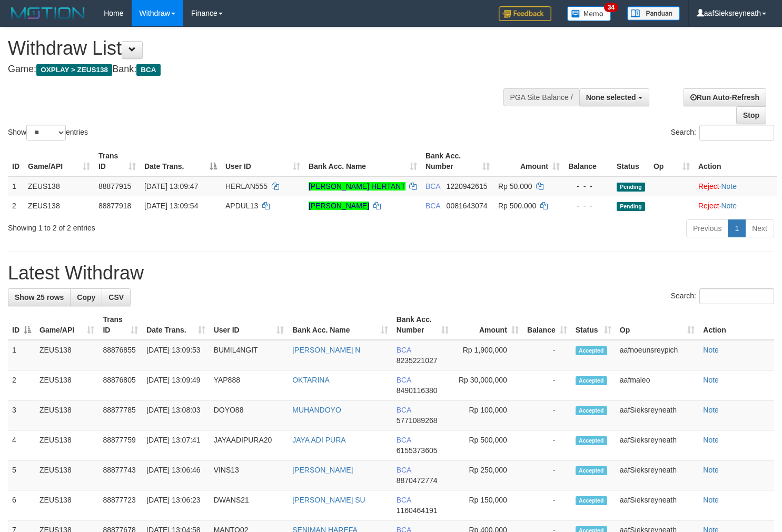  I want to click on img: Button%20Memo.svg, so click(589, 14).